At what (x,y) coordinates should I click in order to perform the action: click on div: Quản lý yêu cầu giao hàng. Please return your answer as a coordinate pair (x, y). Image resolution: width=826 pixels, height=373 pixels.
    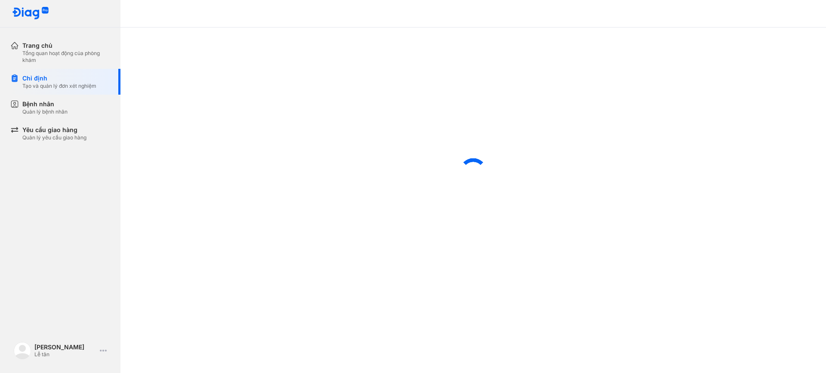
    Looking at the image, I should click on (54, 138).